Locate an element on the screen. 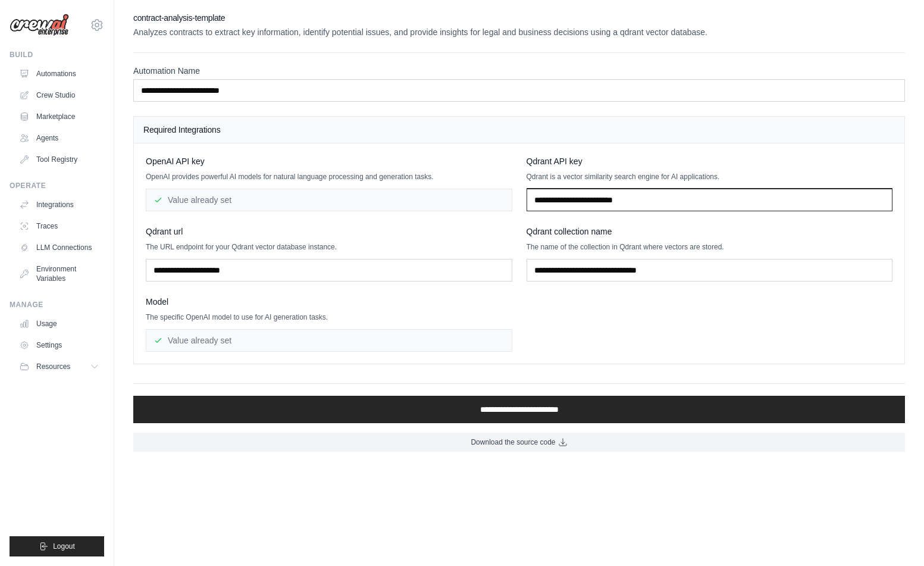 Image resolution: width=924 pixels, height=566 pixels. a: Automations is located at coordinates (59, 74).